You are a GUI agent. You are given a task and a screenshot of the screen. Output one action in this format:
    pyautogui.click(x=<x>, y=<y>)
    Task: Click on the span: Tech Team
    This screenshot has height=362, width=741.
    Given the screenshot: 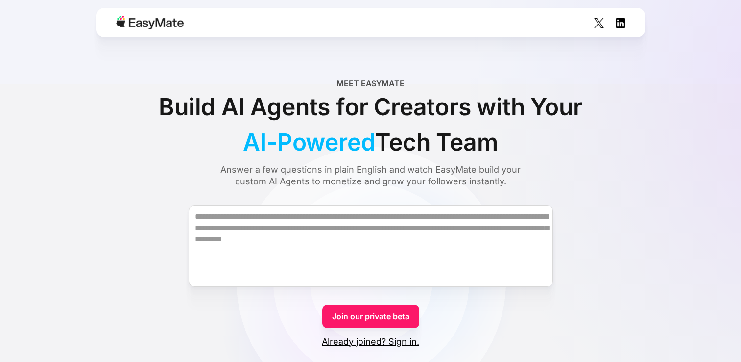 What is the action you would take?
    pyautogui.click(x=437, y=142)
    